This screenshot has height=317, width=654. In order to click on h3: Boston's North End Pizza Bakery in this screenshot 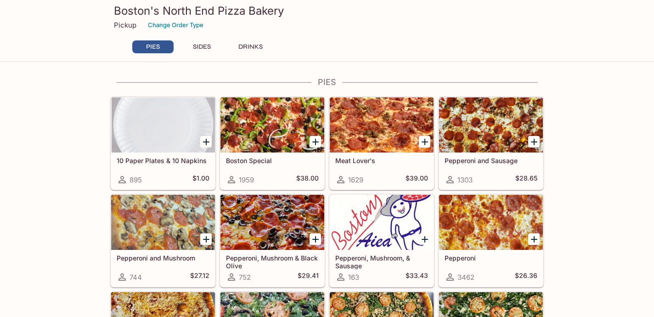, I will do `click(327, 11)`.